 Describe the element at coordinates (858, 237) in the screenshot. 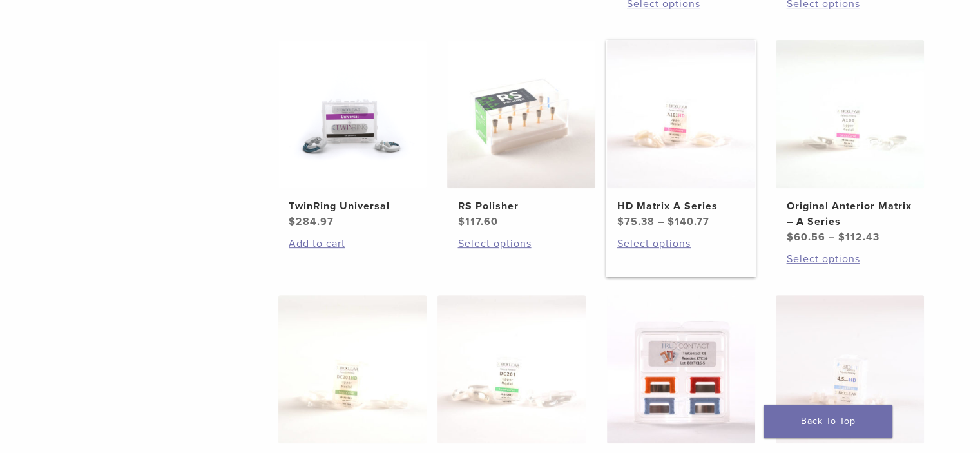

I see `bdi: 112.43` at that location.